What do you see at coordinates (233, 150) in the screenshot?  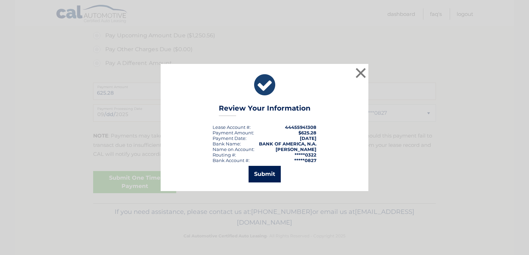 I see `div: Name on Account:` at bounding box center [233, 150].